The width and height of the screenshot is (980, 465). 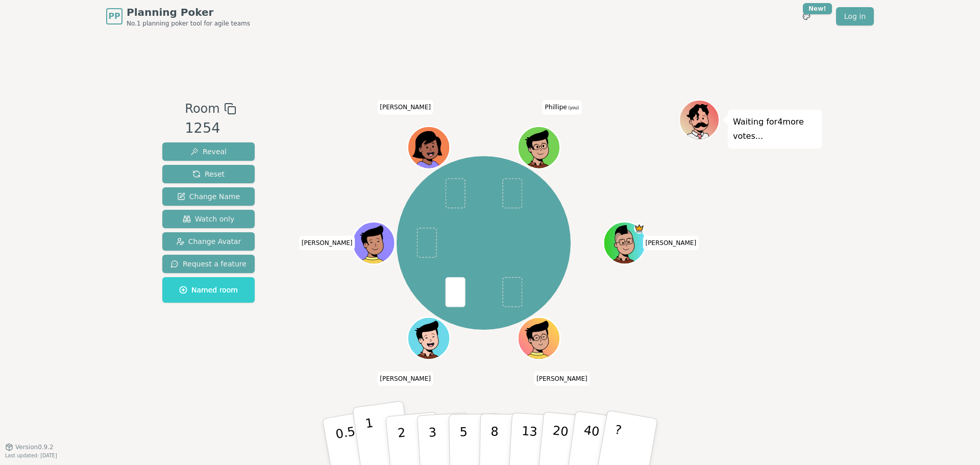 What do you see at coordinates (208, 264) in the screenshot?
I see `span: Request a feature` at bounding box center [208, 264].